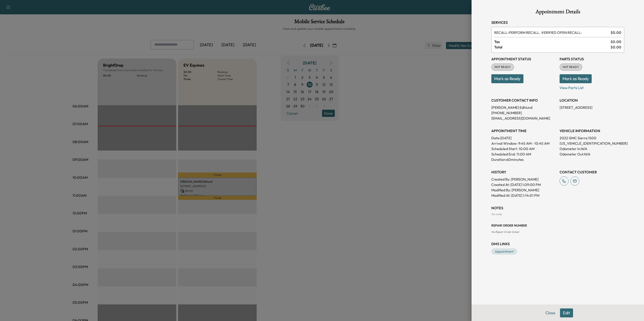 The image size is (644, 321). I want to click on span: No Repair Order linked, so click(505, 232).